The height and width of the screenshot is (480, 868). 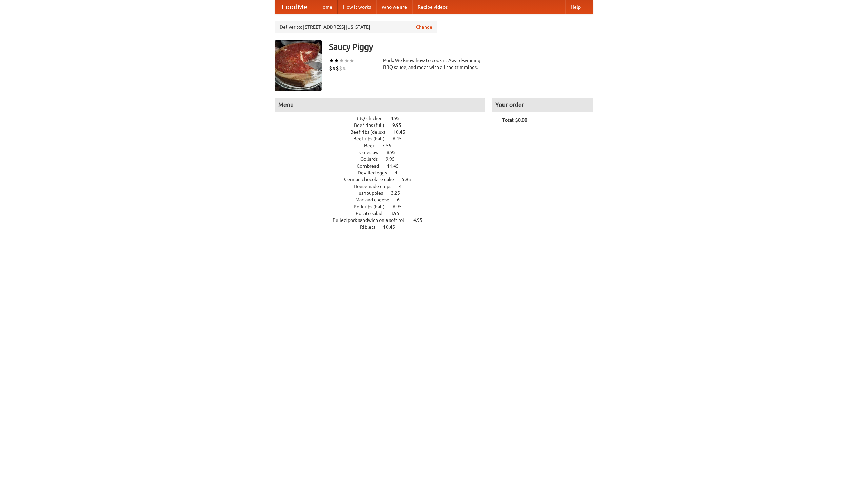 What do you see at coordinates (384, 172) in the screenshot?
I see `a: Devilled eggs 4` at bounding box center [384, 172].